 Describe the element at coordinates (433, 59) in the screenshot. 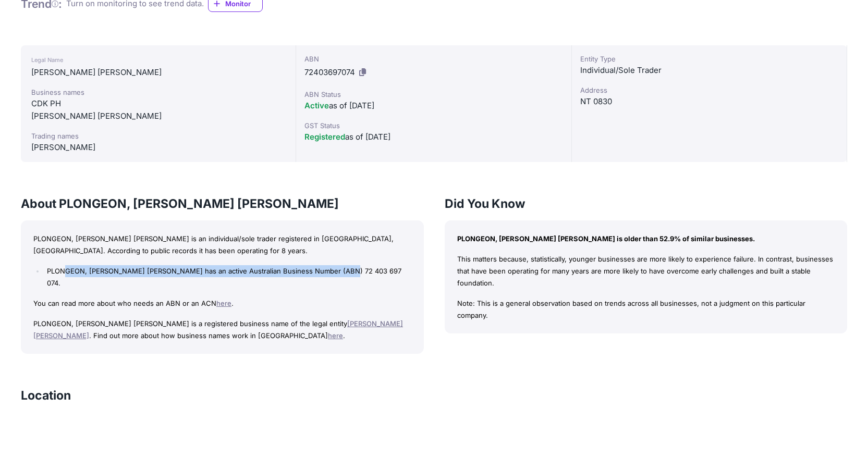

I see `div: ABN` at that location.